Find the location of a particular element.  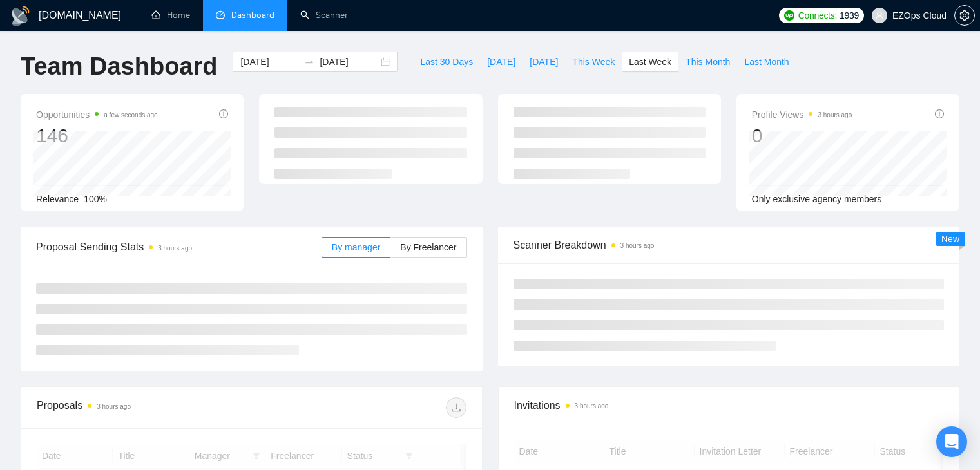

span: Opportunities is located at coordinates (97, 114).